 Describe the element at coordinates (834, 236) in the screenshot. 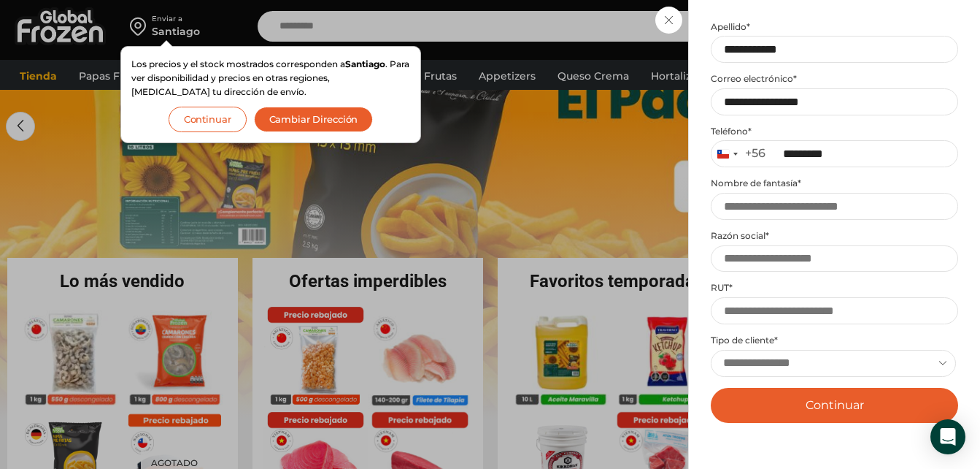

I see `label: Razón social` at that location.